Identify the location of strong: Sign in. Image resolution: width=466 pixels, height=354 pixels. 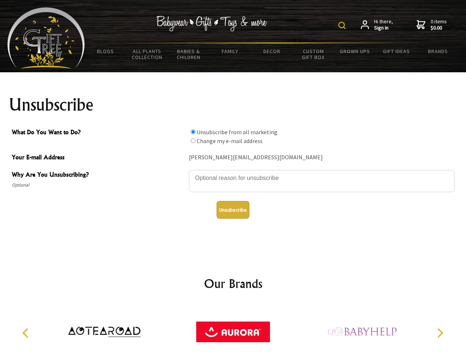
(383, 28).